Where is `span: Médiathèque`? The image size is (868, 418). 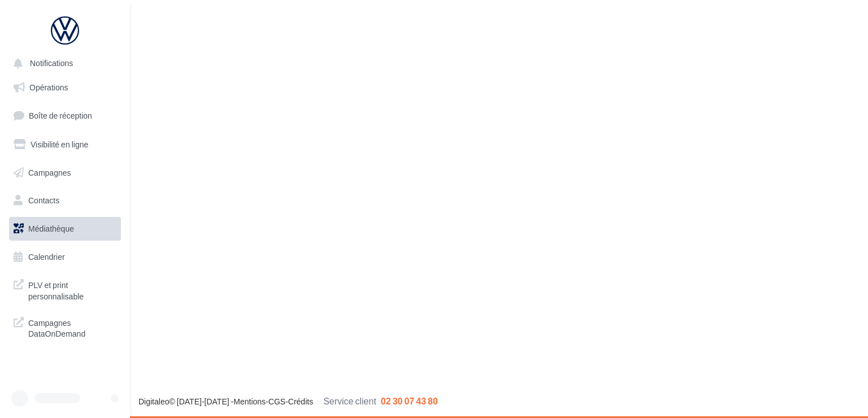
span: Médiathèque is located at coordinates (51, 229).